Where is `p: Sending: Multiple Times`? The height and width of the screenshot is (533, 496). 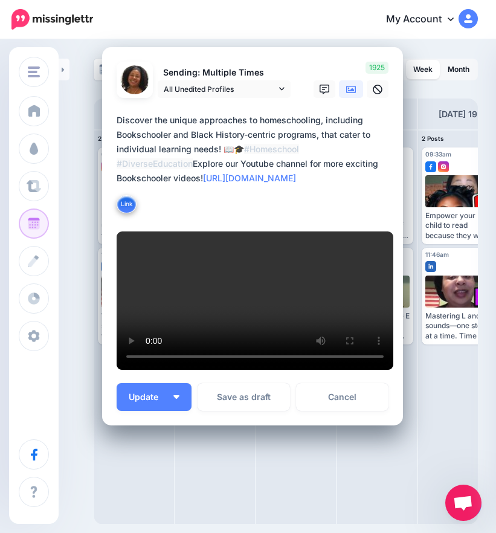
p: Sending: Multiple Times is located at coordinates (224, 72).